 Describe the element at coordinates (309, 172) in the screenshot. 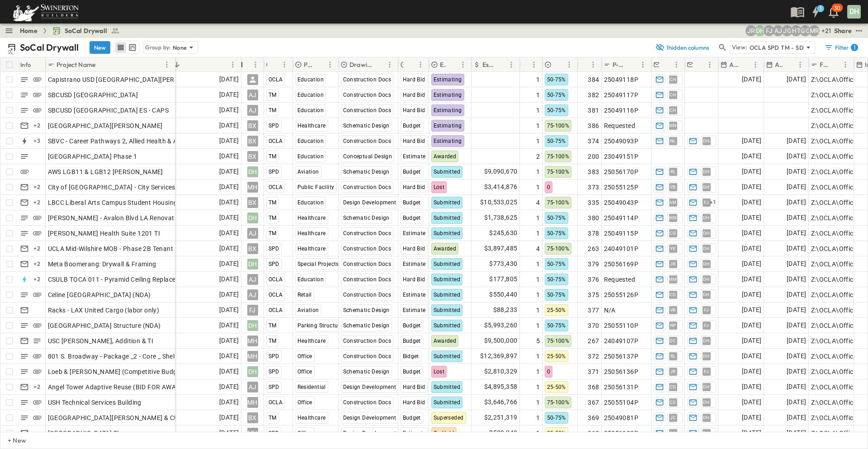

I see `span: Aviation` at that location.